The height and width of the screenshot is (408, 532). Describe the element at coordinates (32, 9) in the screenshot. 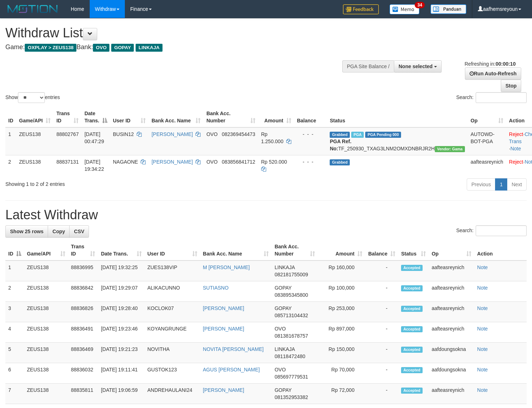

I see `img: MOTION_logo.png` at that location.